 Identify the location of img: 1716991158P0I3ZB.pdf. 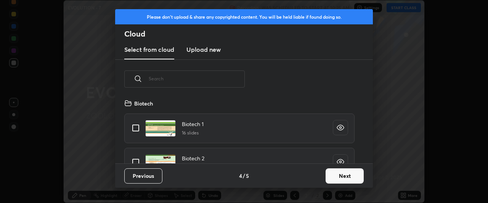
(160, 128).